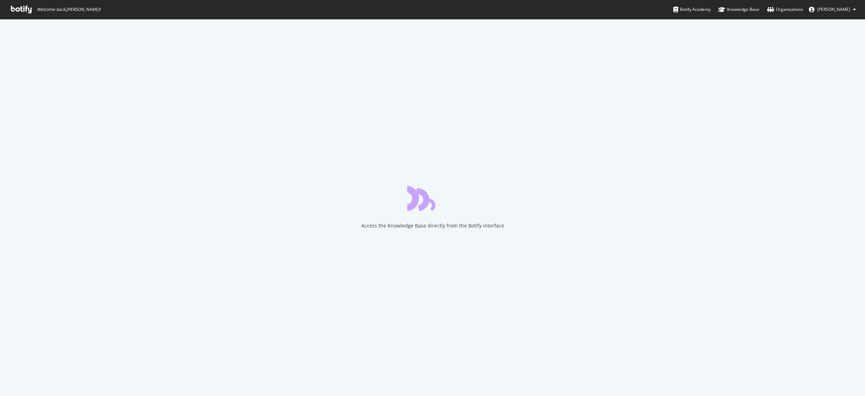 The width and height of the screenshot is (865, 396). What do you see at coordinates (834, 9) in the screenshot?
I see `span: Midhunraj Panicker` at bounding box center [834, 9].